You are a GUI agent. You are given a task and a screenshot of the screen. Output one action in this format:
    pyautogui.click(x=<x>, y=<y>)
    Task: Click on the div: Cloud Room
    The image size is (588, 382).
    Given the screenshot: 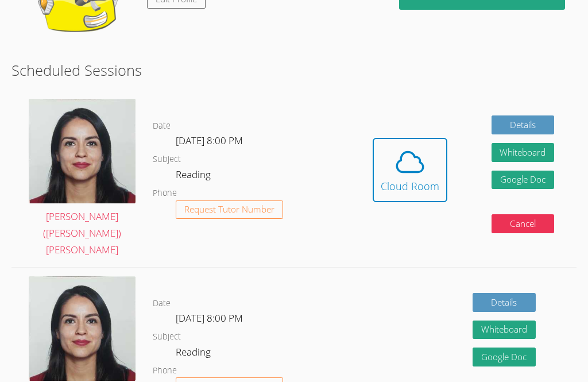 What is the action you would take?
    pyautogui.click(x=410, y=186)
    